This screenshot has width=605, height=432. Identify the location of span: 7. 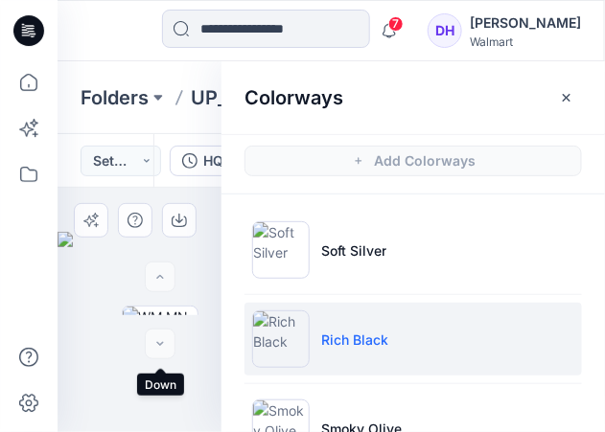
(396, 24).